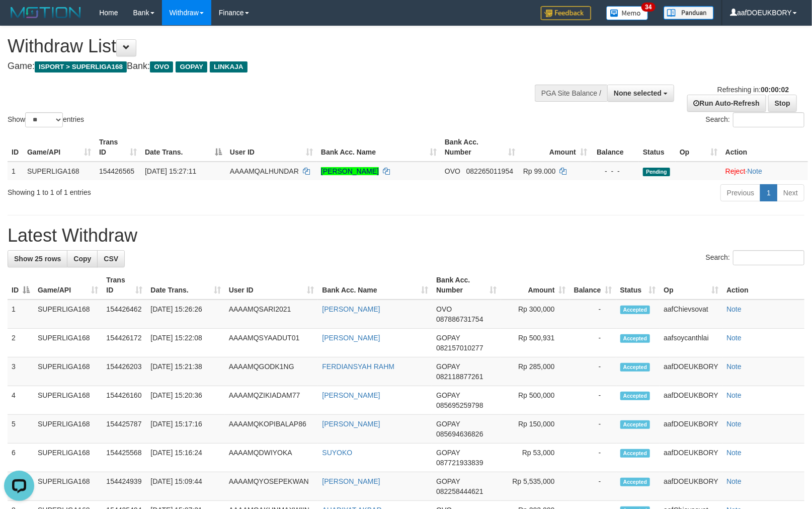 This screenshot has width=812, height=509. What do you see at coordinates (460, 319) in the screenshot?
I see `span: Copy 087886731754 to clipboard` at bounding box center [460, 319].